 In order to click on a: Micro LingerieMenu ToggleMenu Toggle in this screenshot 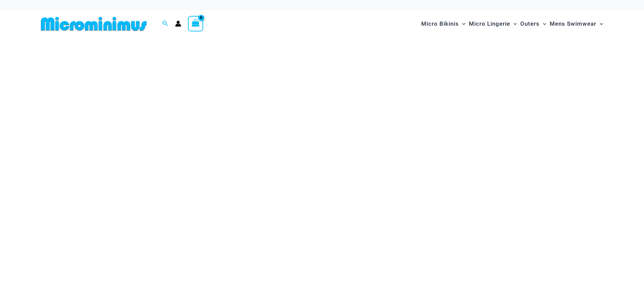, I will do `click(493, 24)`.